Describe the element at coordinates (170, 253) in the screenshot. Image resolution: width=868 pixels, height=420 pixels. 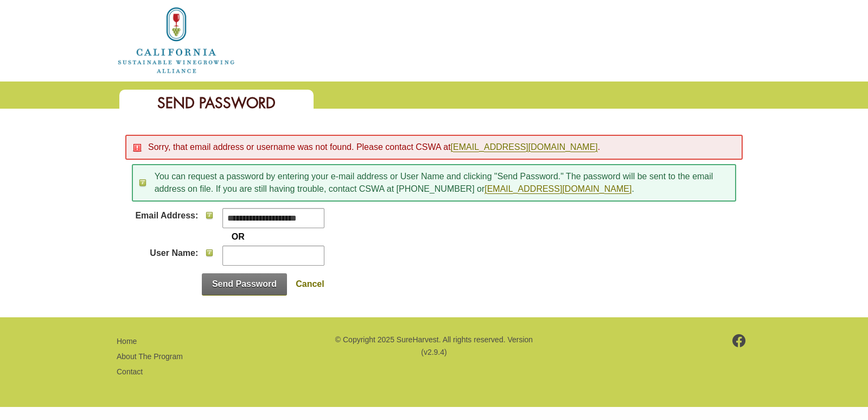
I see `span: User Name:` at that location.